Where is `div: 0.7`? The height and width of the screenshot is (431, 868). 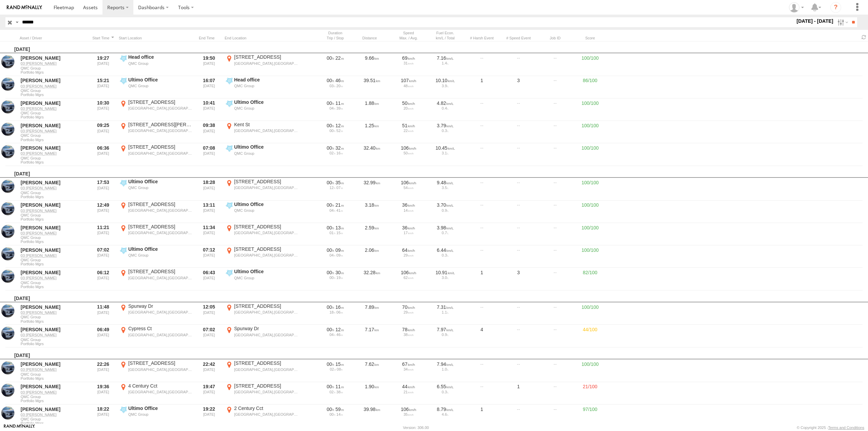
div: 0.7 is located at coordinates (445, 233).